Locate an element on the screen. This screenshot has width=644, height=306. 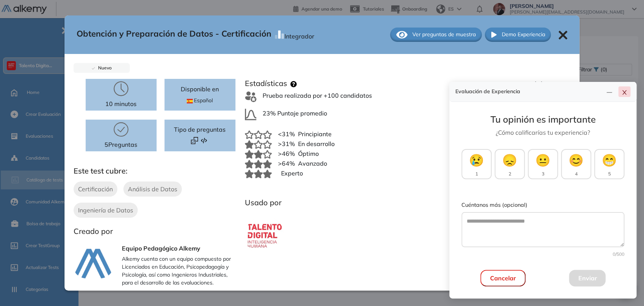
h3: Usado por is located at coordinates (363, 203).